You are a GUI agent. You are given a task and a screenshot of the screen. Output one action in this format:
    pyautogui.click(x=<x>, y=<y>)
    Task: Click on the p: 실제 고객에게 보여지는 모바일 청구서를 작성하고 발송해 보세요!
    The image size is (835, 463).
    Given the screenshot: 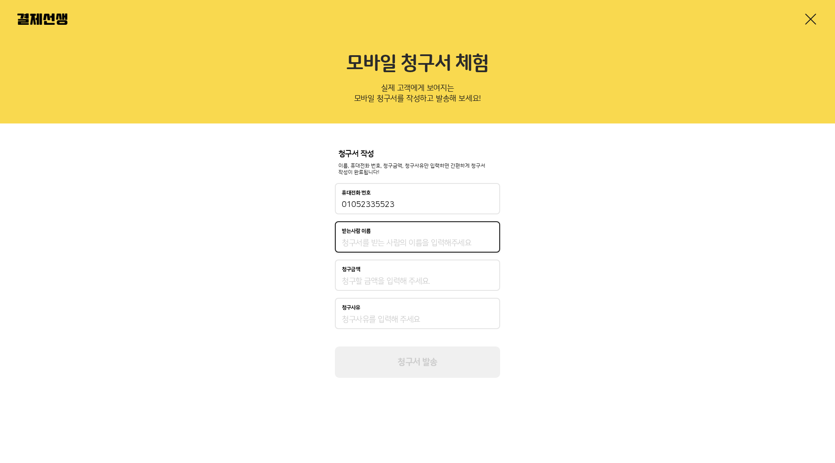 What is the action you would take?
    pyautogui.click(x=417, y=95)
    